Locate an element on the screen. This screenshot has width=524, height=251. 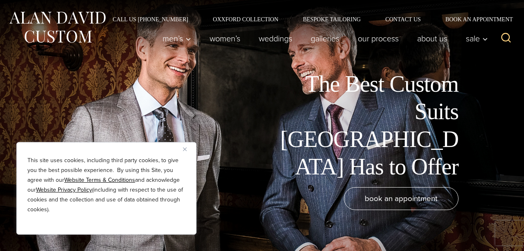
span: book an appointment is located at coordinates (402, 198).